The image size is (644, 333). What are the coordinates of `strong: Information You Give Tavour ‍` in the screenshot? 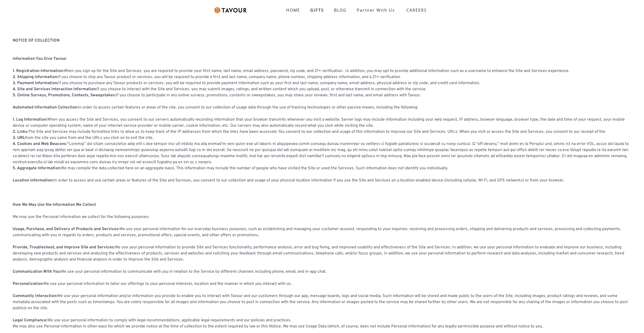 It's located at (40, 59).